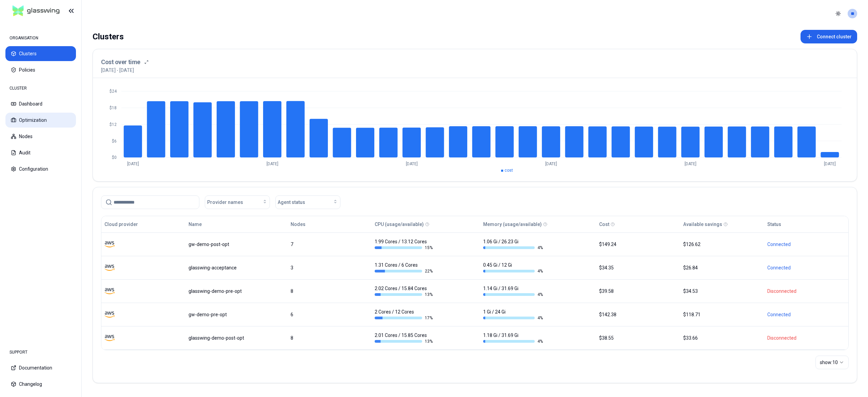  What do you see at coordinates (236, 291) in the screenshot?
I see `div: glasswing-demo-pre-opt` at bounding box center [236, 291].